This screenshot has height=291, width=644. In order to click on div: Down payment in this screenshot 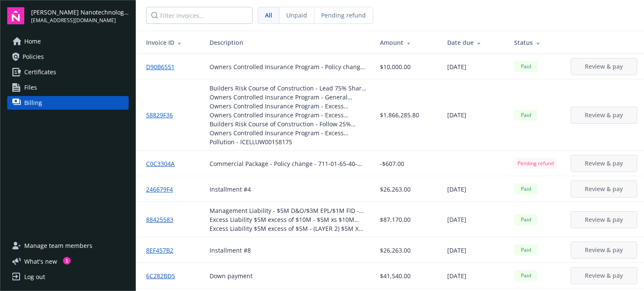, I will do `click(230, 275)`.